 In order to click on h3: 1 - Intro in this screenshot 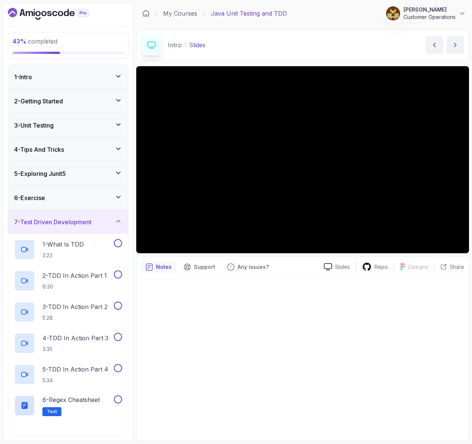, I will do `click(23, 77)`.